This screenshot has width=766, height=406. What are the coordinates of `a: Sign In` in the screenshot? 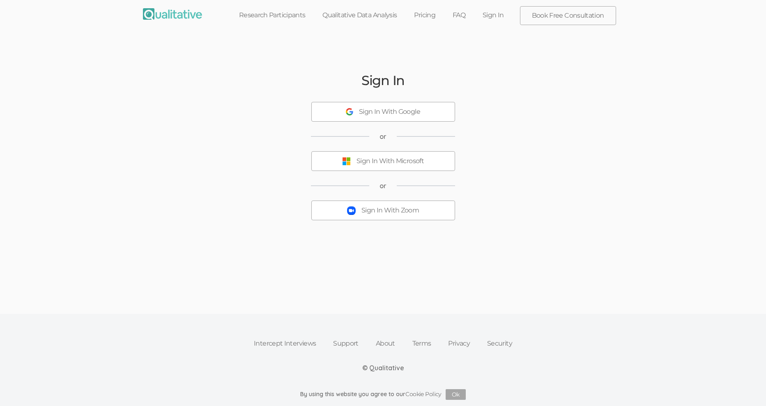 It's located at (494, 15).